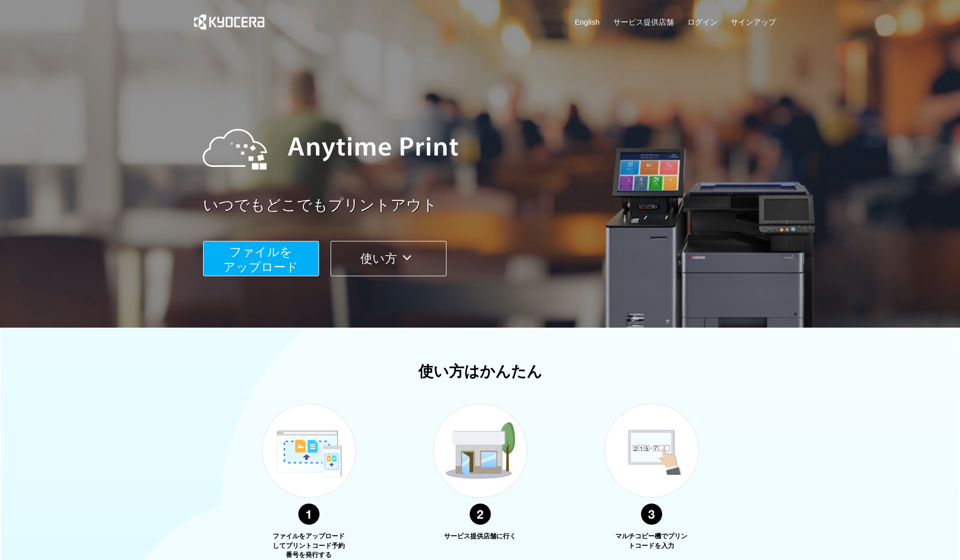 Image resolution: width=960 pixels, height=560 pixels. I want to click on p: ファイルをアップロードしてプリントコード予約番号を発行する, so click(309, 546).